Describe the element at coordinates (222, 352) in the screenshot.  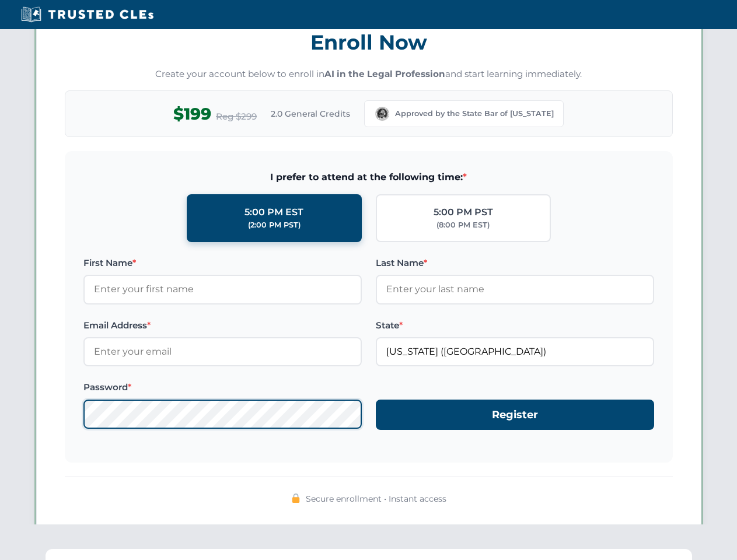
I see `input: Enter your email` at that location.